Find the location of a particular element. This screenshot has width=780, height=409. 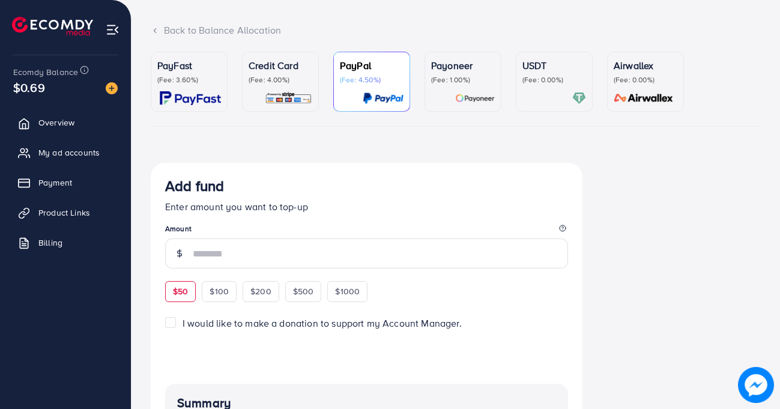

span: Billing is located at coordinates (50, 242).